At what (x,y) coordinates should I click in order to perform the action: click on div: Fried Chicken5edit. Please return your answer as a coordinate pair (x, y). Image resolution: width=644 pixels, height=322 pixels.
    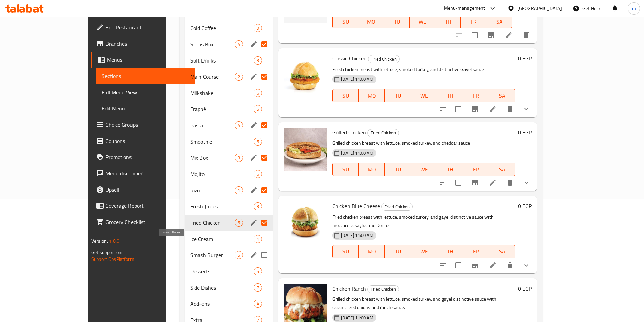
    Looking at the image, I should click on (229, 223).